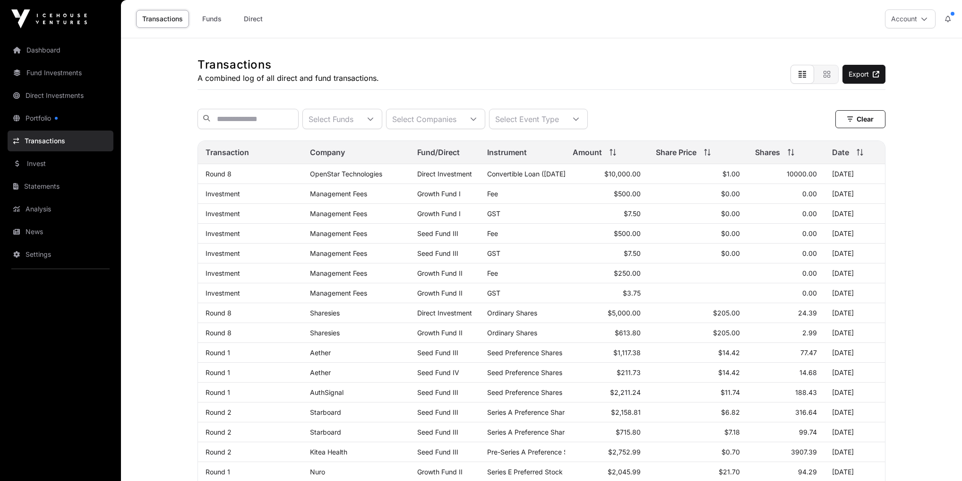 This screenshot has width=962, height=481. I want to click on span: Date, so click(841, 152).